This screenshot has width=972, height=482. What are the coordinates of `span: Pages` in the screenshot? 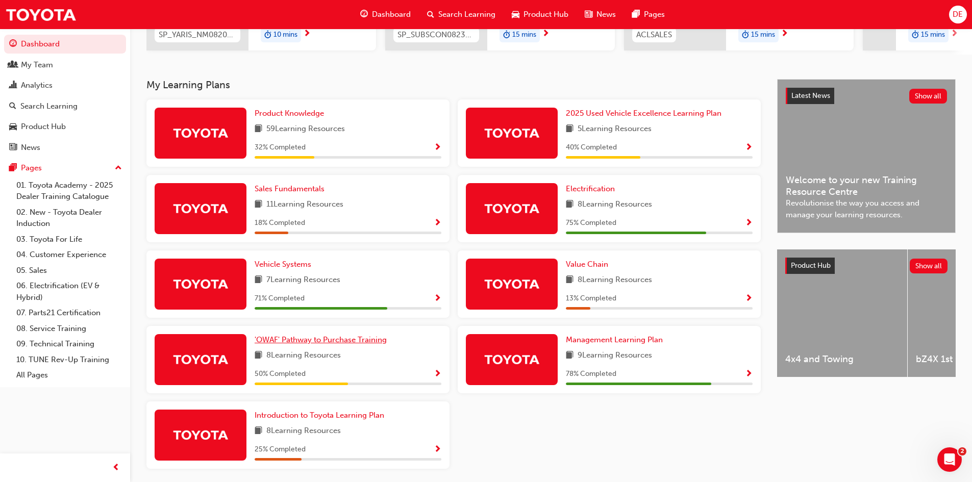 It's located at (654, 14).